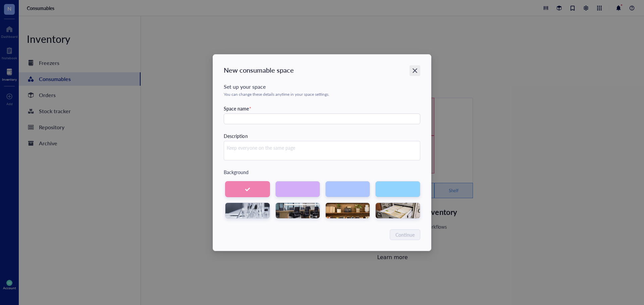 The height and width of the screenshot is (305, 644). I want to click on div: You can change these details anytime in your space settings., so click(321, 94).